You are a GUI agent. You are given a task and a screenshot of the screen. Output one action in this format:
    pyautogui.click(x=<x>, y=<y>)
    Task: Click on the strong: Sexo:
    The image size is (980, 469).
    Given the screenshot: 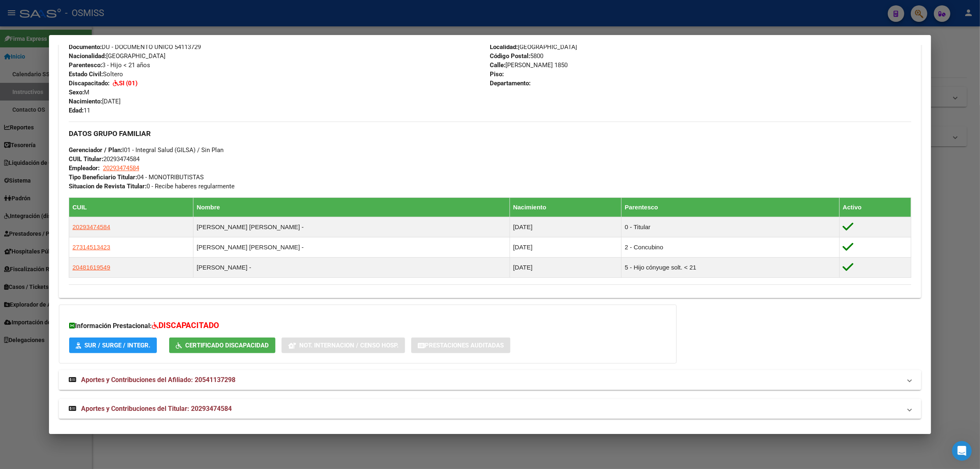 What is the action you would take?
    pyautogui.click(x=76, y=92)
    